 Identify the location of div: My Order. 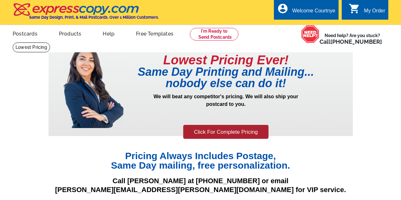
(375, 12).